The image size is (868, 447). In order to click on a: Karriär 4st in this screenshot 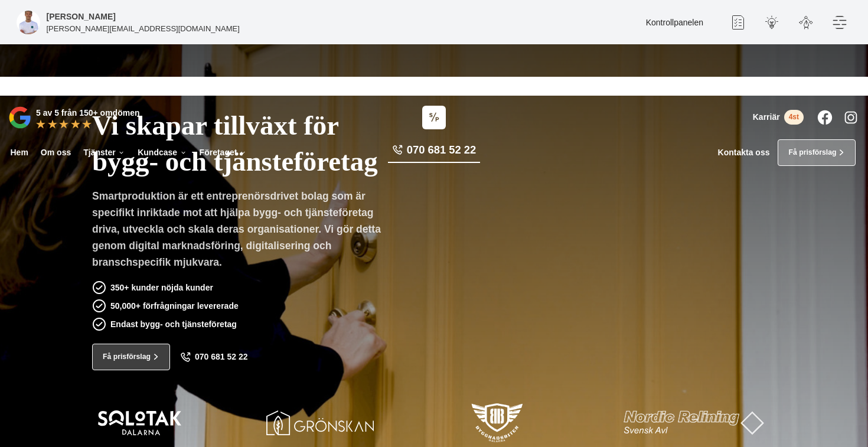, I will do `click(778, 117)`.